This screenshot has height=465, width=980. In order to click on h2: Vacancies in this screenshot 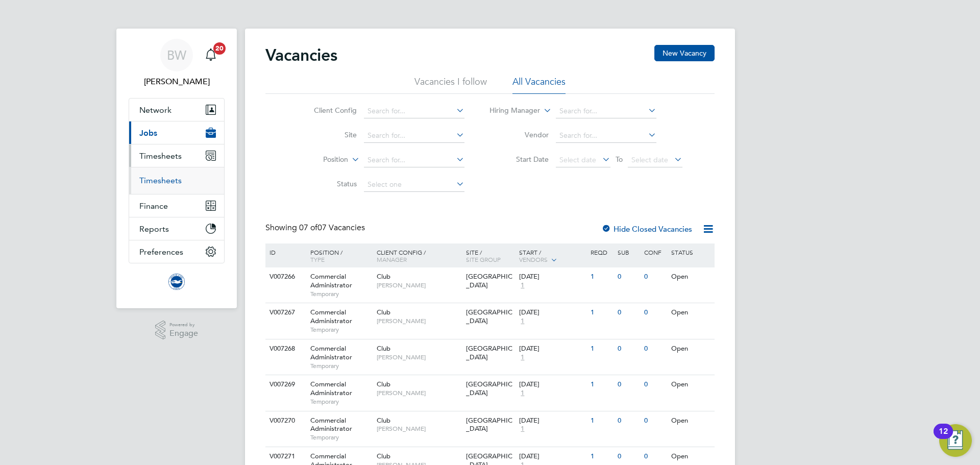, I will do `click(301, 55)`.